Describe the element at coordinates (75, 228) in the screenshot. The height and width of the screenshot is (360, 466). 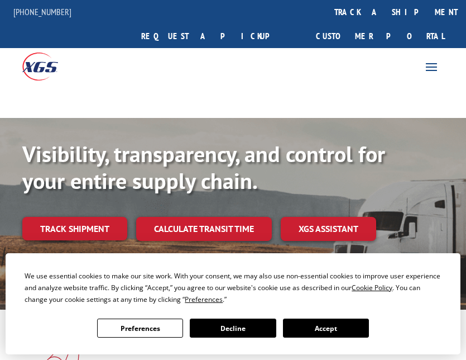
I see `a: Track shipment` at that location.